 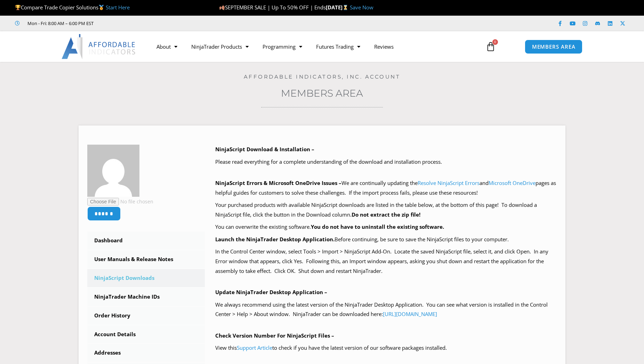 What do you see at coordinates (146, 260) in the screenshot?
I see `a: User Manuals & Release Notes` at bounding box center [146, 260].